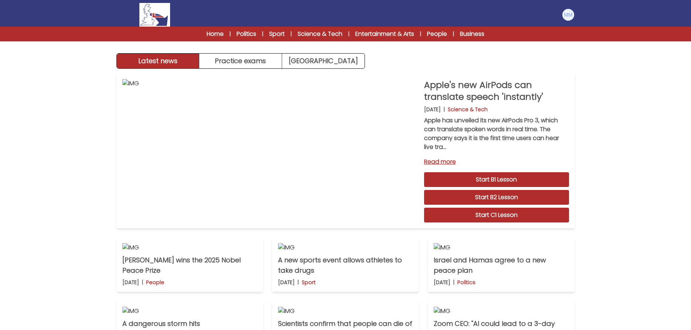 The width and height of the screenshot is (691, 330). What do you see at coordinates (437, 34) in the screenshot?
I see `a: People` at bounding box center [437, 34].